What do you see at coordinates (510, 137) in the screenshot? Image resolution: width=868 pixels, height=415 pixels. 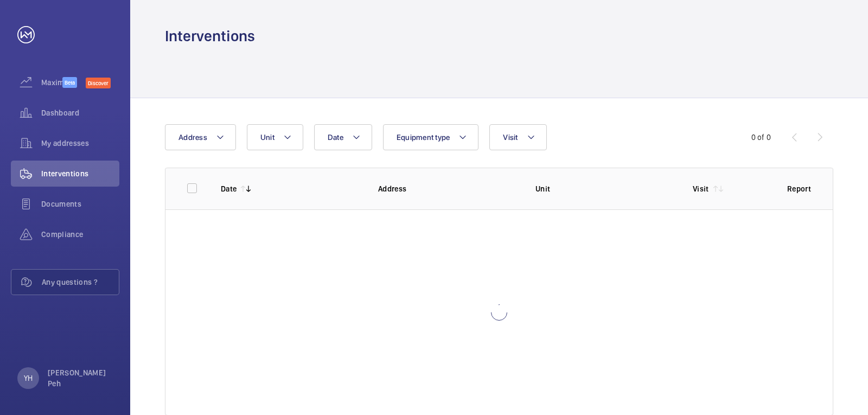 I see `span: Visit` at bounding box center [510, 137].